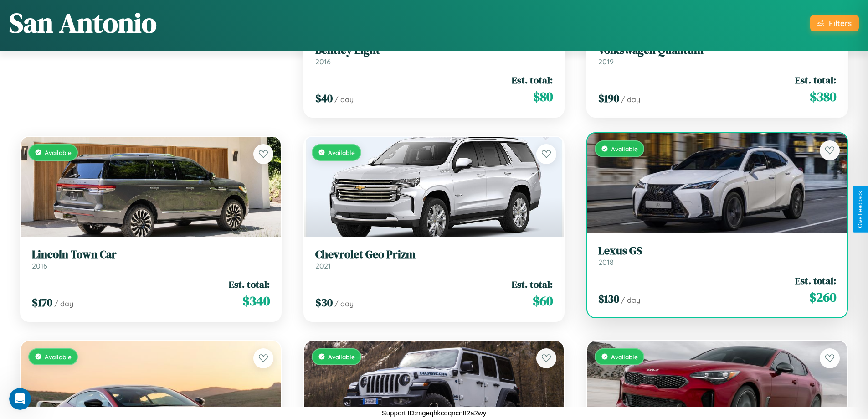 The width and height of the screenshot is (868, 419). Describe the element at coordinates (42, 303) in the screenshot. I see `span: $ 170` at that location.